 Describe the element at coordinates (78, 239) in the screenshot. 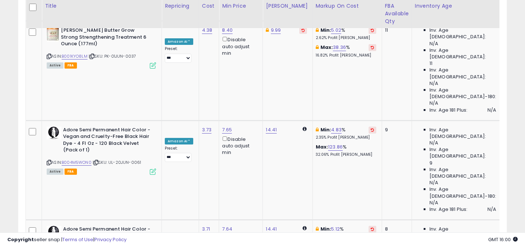

I see `a: Terms of Use` at that location.